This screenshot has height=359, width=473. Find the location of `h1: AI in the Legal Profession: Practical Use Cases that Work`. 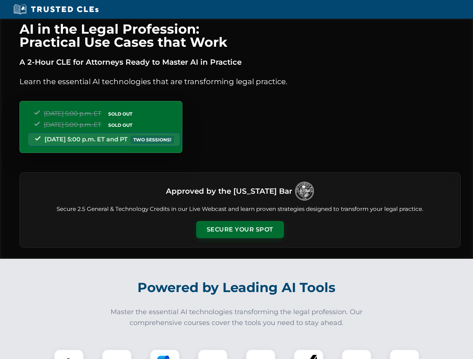

h1: AI in the Legal Profession: Practical Use Cases that Work is located at coordinates (240, 36).